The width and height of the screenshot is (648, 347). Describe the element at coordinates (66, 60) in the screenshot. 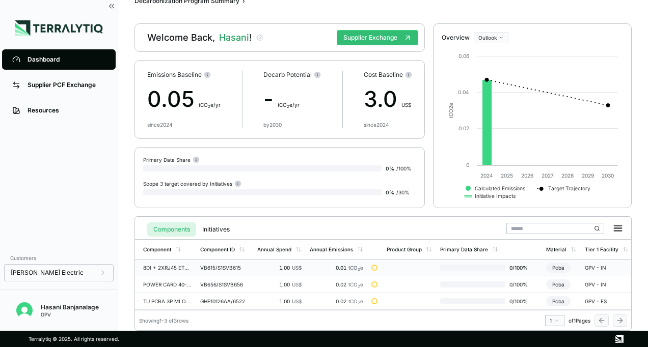

I see `div: Dashboard` at that location.